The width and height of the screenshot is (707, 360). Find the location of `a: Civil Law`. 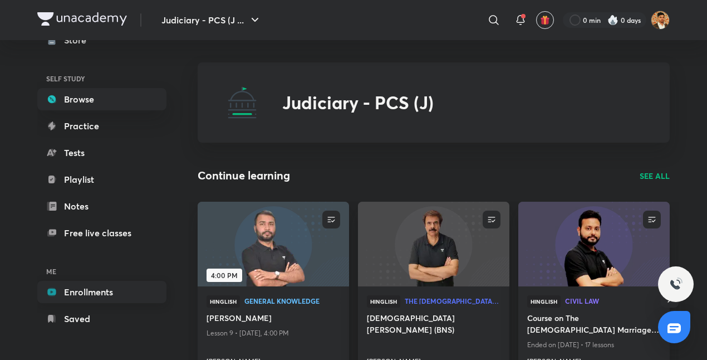

a: Civil Law is located at coordinates (613, 301).